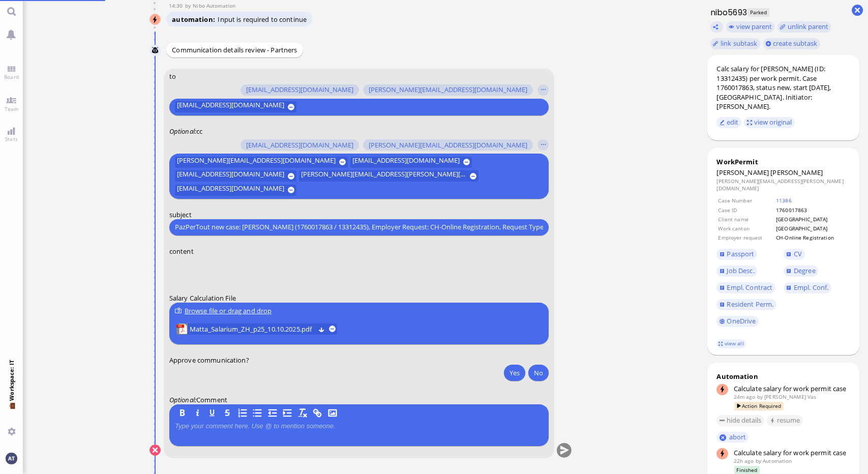  Describe the element at coordinates (750, 304) in the screenshot. I see `span: Resident Perm.` at that location.